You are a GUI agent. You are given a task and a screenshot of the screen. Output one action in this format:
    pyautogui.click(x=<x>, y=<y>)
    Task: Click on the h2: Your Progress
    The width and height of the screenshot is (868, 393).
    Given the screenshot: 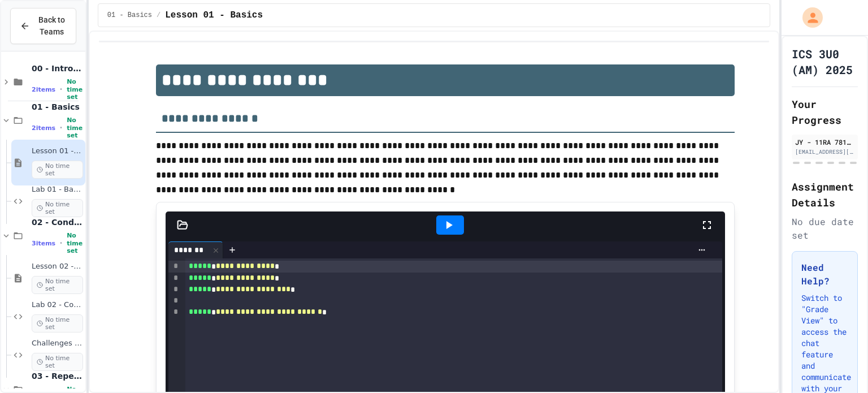 What is the action you would take?
    pyautogui.click(x=824, y=112)
    